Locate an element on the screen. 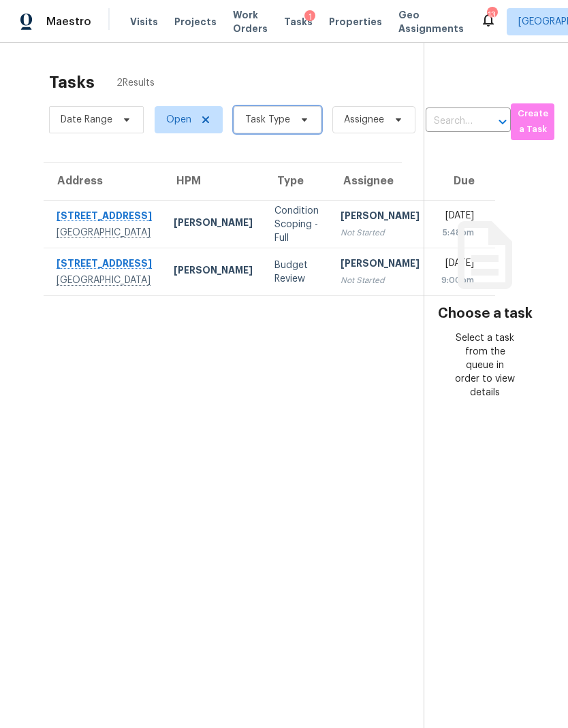 The image size is (568, 728). span: Task Type is located at coordinates (268, 120).